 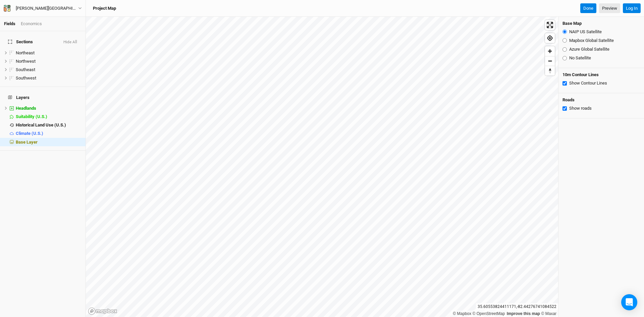 I want to click on button: Find my location, so click(x=549, y=38).